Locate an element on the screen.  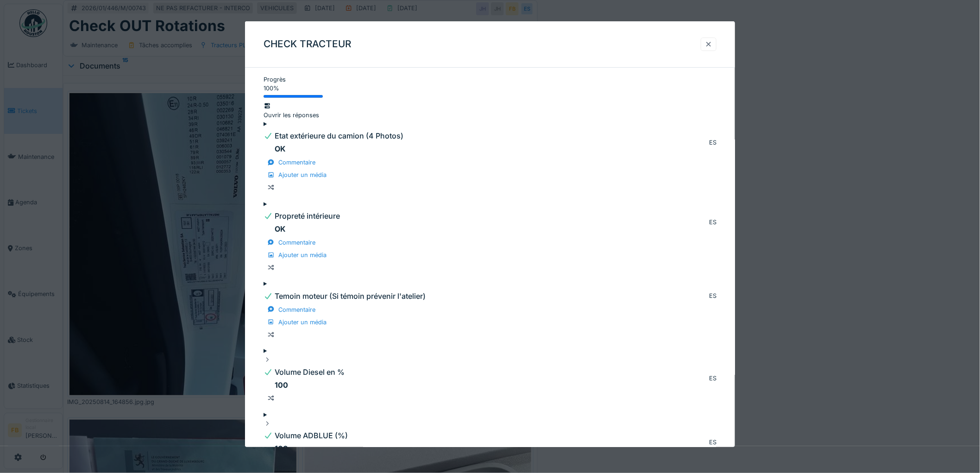
div: Etat extérieure du camion (4 Photos) is located at coordinates (333, 142).